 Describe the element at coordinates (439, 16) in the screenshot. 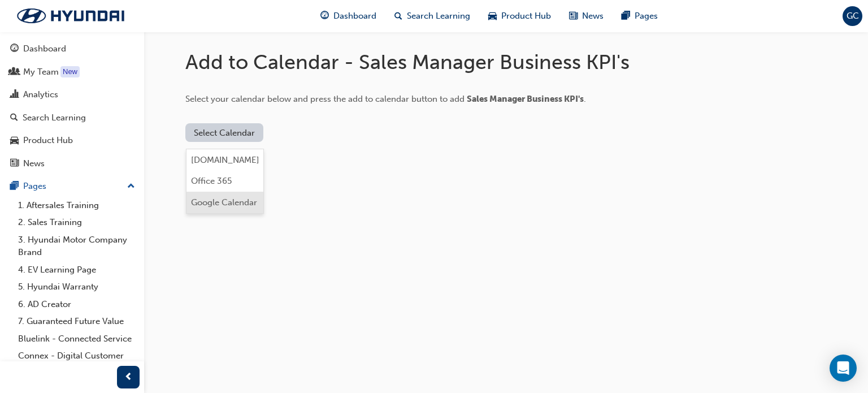

I see `span: Search Learning` at that location.